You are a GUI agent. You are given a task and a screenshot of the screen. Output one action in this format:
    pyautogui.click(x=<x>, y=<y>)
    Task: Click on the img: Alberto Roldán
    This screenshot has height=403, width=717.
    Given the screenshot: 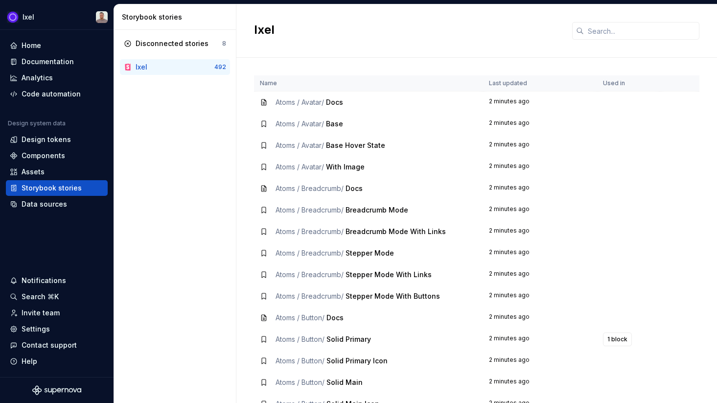 What is the action you would take?
    pyautogui.click(x=102, y=17)
    